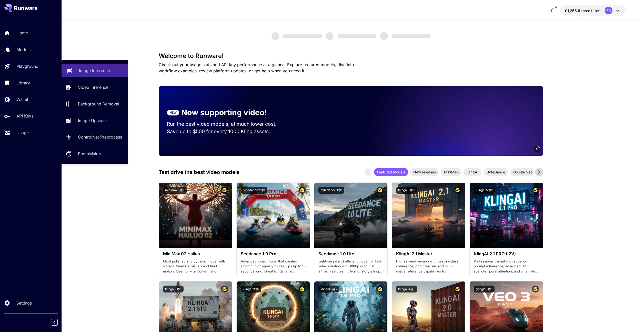  Describe the element at coordinates (23, 83) in the screenshot. I see `p: Library` at that location.